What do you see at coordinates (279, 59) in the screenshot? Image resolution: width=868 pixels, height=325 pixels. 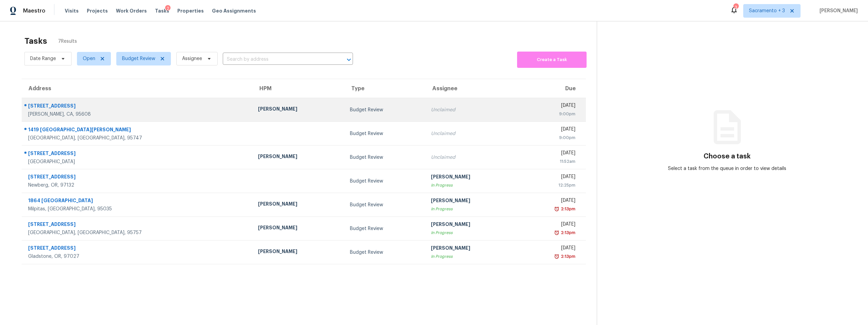 I see `input: Search by address` at bounding box center [279, 59].